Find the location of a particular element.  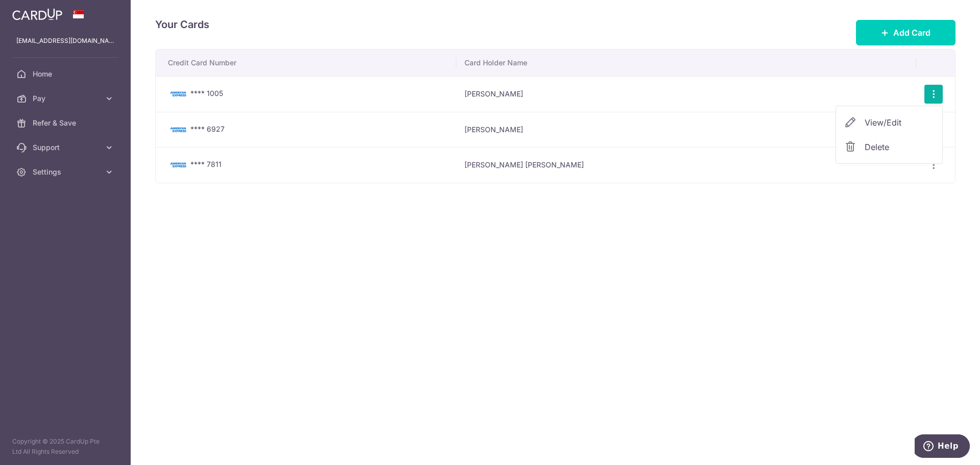

th: Credit Card Number is located at coordinates (306, 62).